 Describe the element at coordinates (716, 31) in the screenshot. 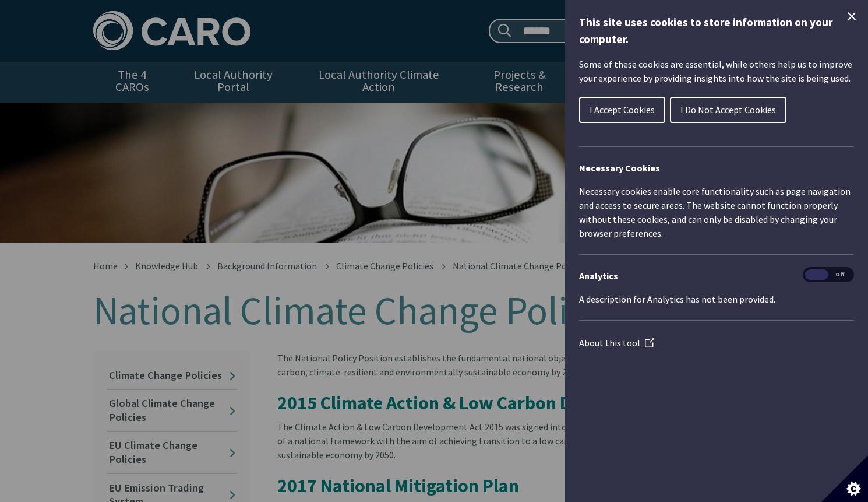

I see `h1: This site uses cookies to store information on your computer.` at that location.